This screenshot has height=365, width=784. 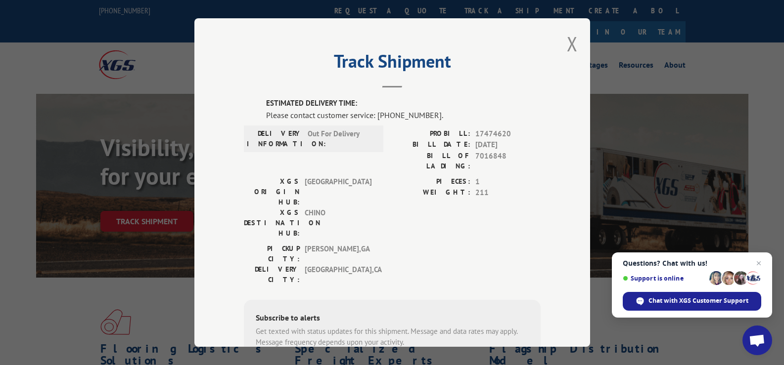 What do you see at coordinates (692, 264) in the screenshot?
I see `span: Questions? Chat with us!` at bounding box center [692, 264].